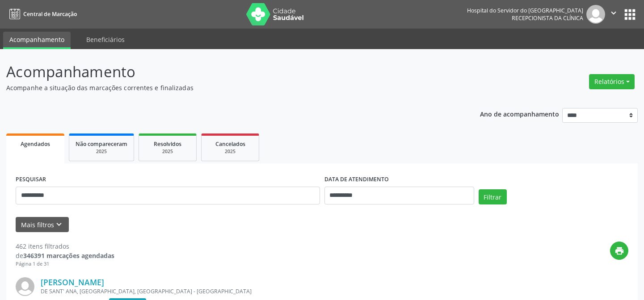 The height and width of the screenshot is (300, 644). What do you see at coordinates (31, 180) in the screenshot?
I see `label: PESQUISAR` at bounding box center [31, 180].